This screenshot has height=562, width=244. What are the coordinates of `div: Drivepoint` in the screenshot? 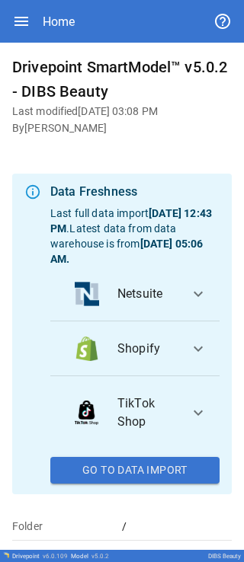 It's located at (40, 556).